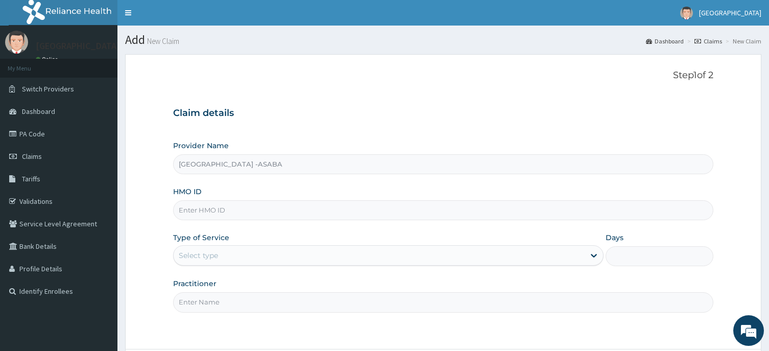  What do you see at coordinates (201, 146) in the screenshot?
I see `label: Provider Name` at bounding box center [201, 146].